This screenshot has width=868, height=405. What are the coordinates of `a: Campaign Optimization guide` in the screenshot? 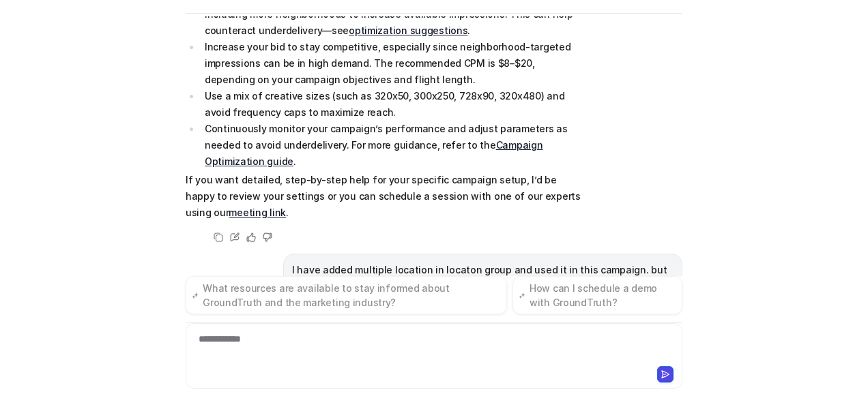 It's located at (374, 153).